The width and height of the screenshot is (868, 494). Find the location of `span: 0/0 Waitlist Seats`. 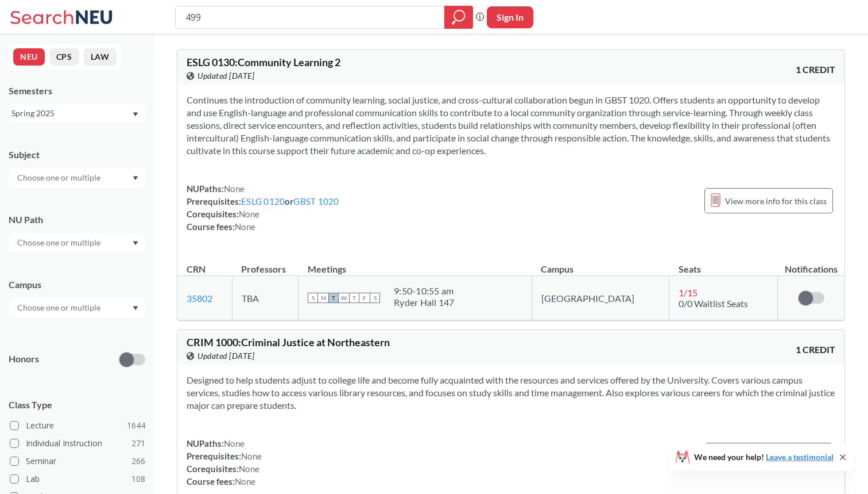

span: 0/0 Waitlist Seats is located at coordinates (713, 303).